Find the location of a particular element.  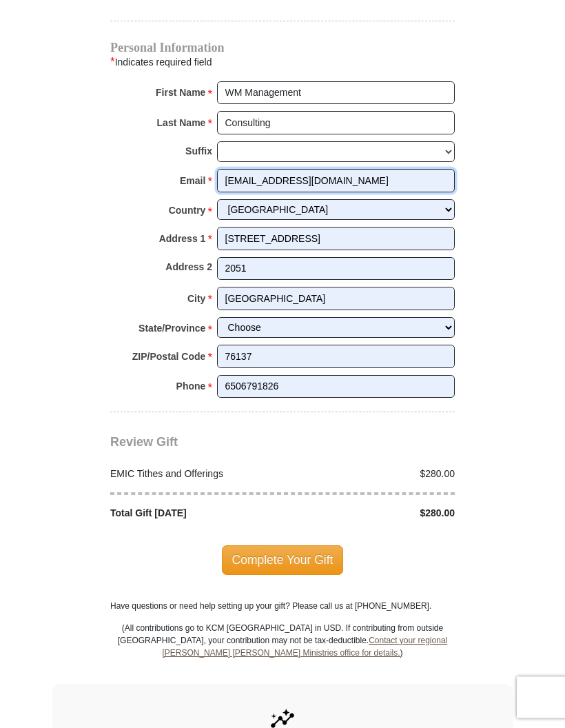

div: Indicates required field is located at coordinates (283, 63).